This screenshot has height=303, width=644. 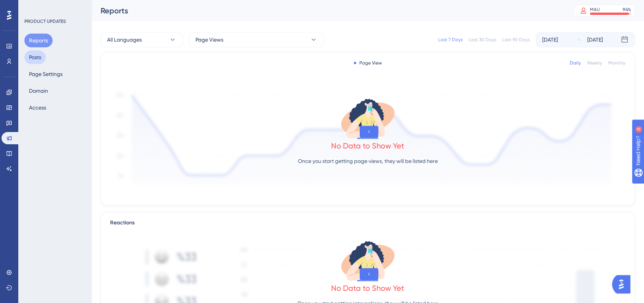 I want to click on div: MAU, so click(x=595, y=10).